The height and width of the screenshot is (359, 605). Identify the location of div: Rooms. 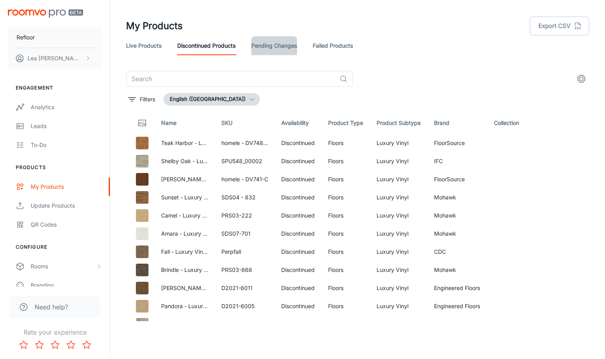
(63, 266).